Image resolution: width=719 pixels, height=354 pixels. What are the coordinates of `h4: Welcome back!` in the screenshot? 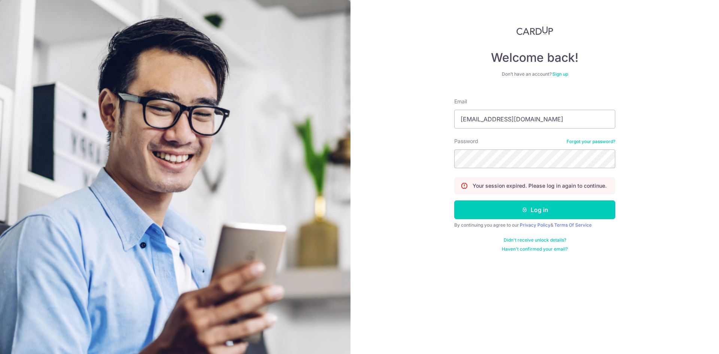 It's located at (535, 58).